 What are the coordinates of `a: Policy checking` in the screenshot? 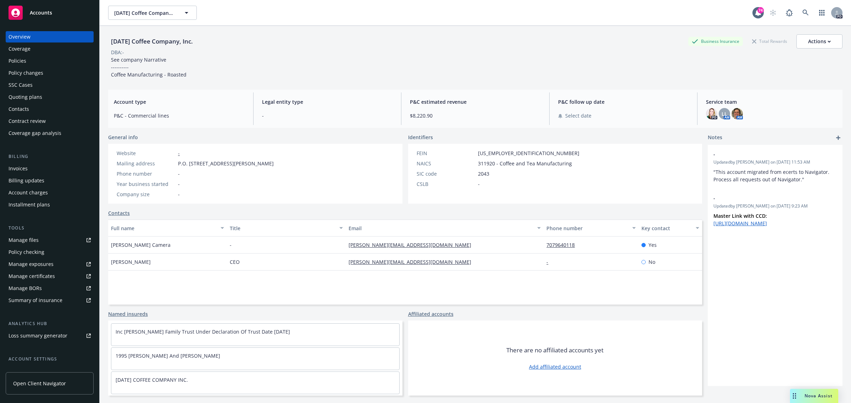 It's located at (50, 252).